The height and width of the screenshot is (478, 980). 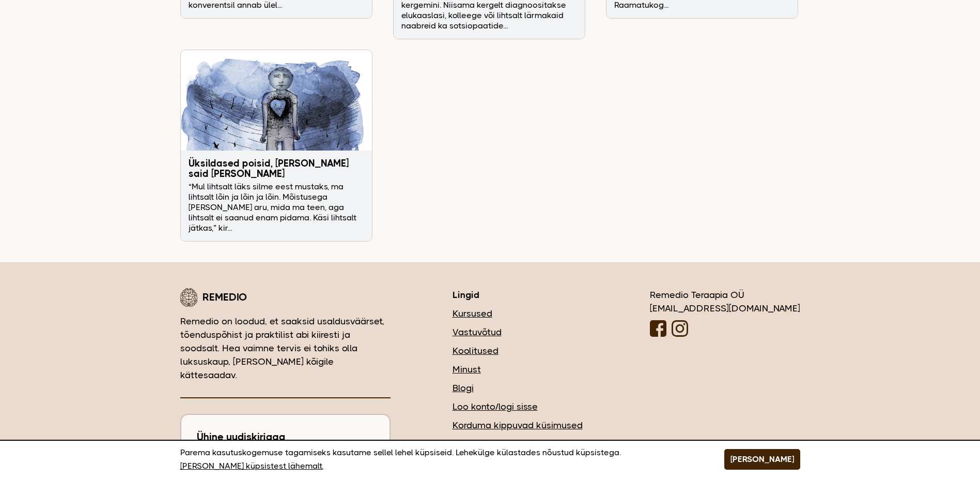 I want to click on div: Remedio Teraapia OÜ, so click(x=725, y=314).